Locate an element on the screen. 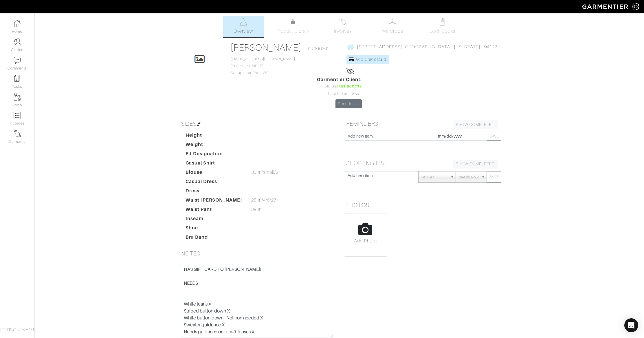 The width and height of the screenshot is (644, 338). input: Add new item is located at coordinates (382, 176).